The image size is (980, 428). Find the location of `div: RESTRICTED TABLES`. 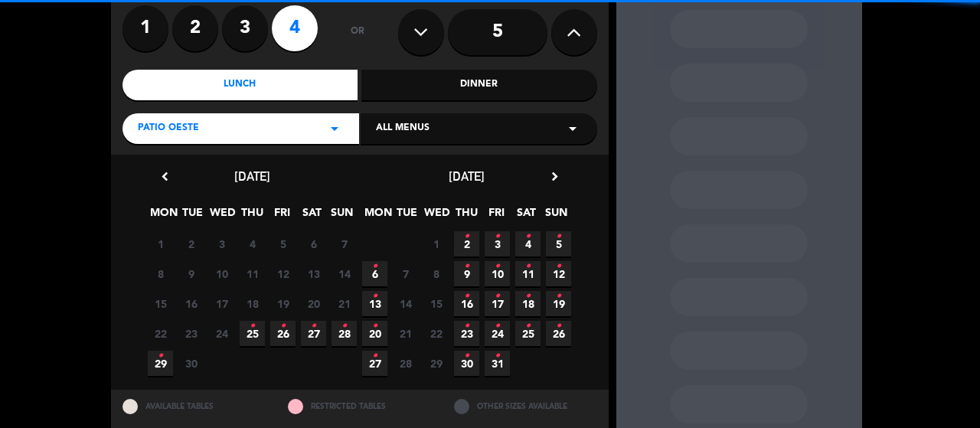

div: RESTRICTED TABLES is located at coordinates (359, 406).